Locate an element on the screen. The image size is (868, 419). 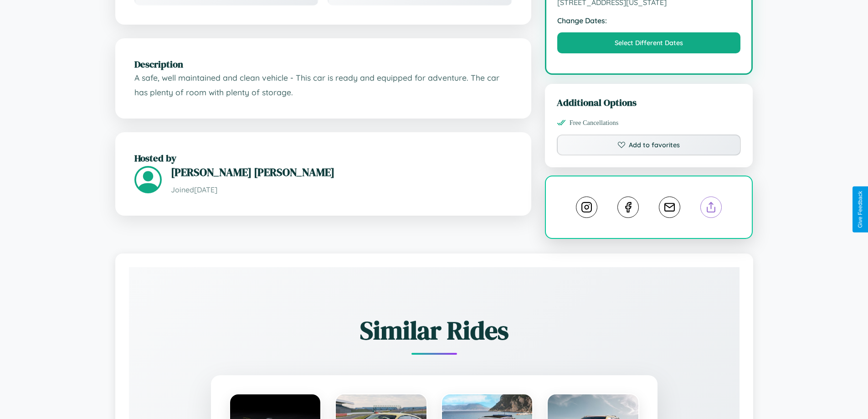
h2: Similar Rides is located at coordinates (434, 330).